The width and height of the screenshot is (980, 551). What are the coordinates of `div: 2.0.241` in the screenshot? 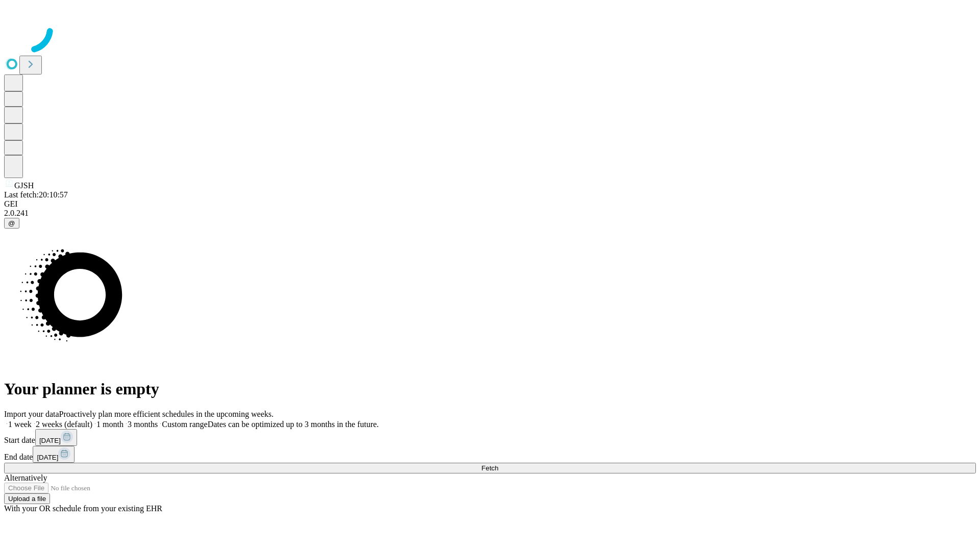 It's located at (490, 213).